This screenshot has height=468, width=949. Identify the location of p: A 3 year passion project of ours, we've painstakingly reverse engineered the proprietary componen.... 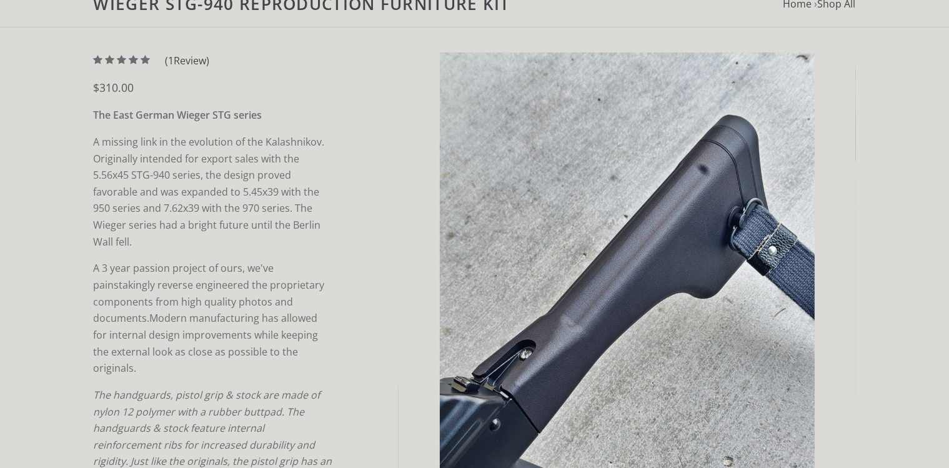
(213, 318).